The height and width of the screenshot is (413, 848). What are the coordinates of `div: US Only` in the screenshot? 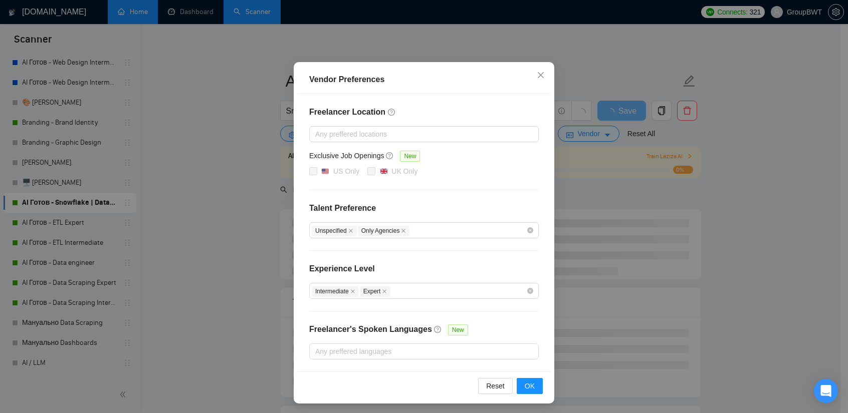 It's located at (346, 171).